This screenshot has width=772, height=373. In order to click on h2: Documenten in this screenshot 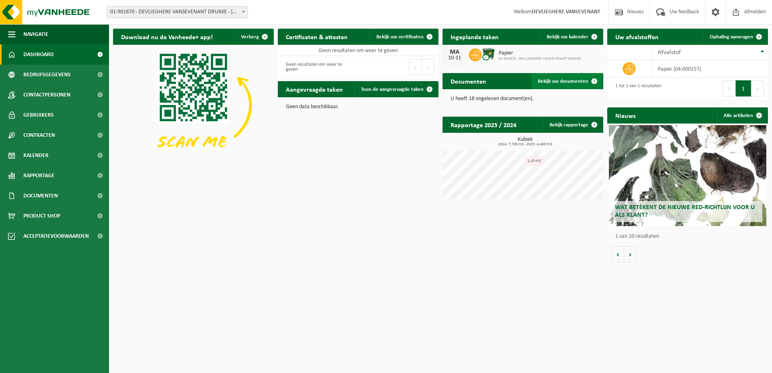, I will do `click(468, 81)`.